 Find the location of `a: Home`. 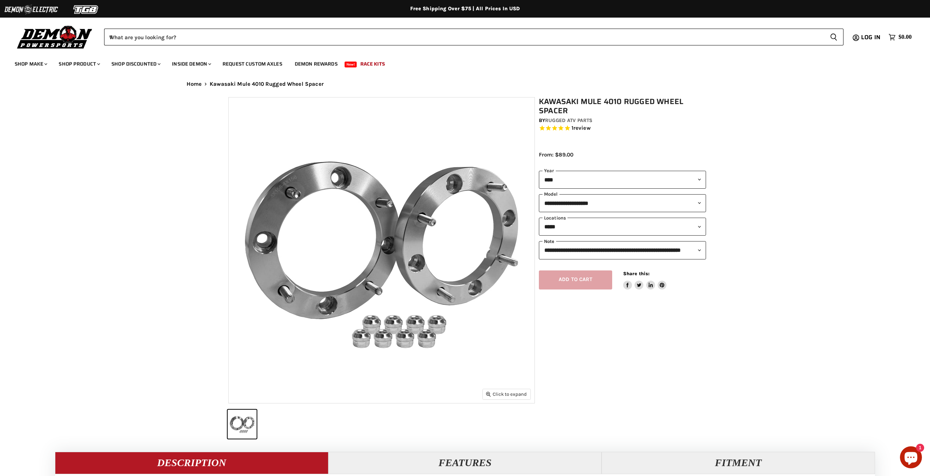

a: Home is located at coordinates (194, 84).